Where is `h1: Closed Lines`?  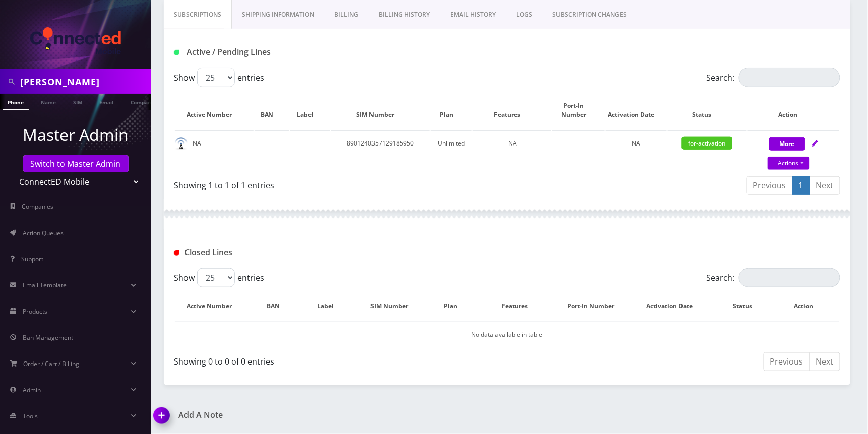 h1: Closed Lines is located at coordinates (280, 253).